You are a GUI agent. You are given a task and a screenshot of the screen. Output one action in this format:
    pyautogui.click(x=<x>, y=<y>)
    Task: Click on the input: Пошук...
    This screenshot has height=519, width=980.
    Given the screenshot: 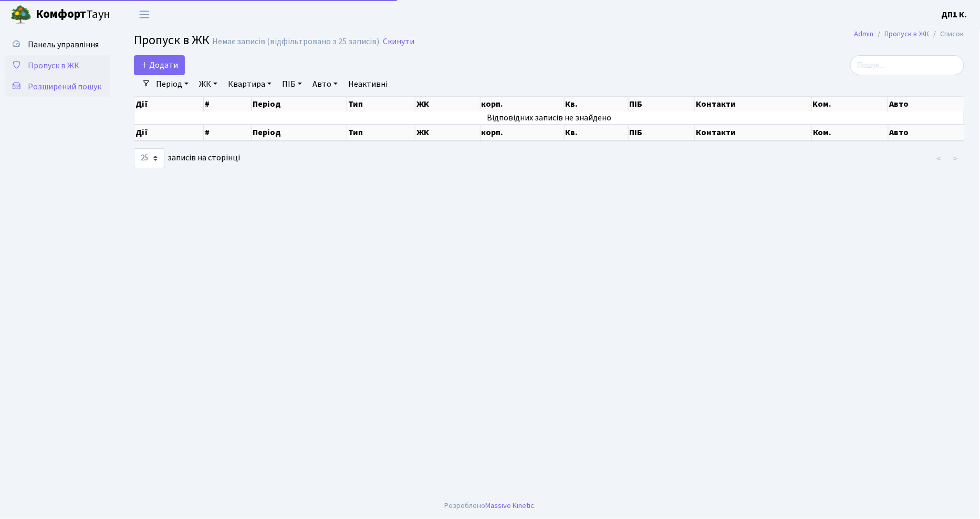 What is the action you would take?
    pyautogui.click(x=907, y=65)
    